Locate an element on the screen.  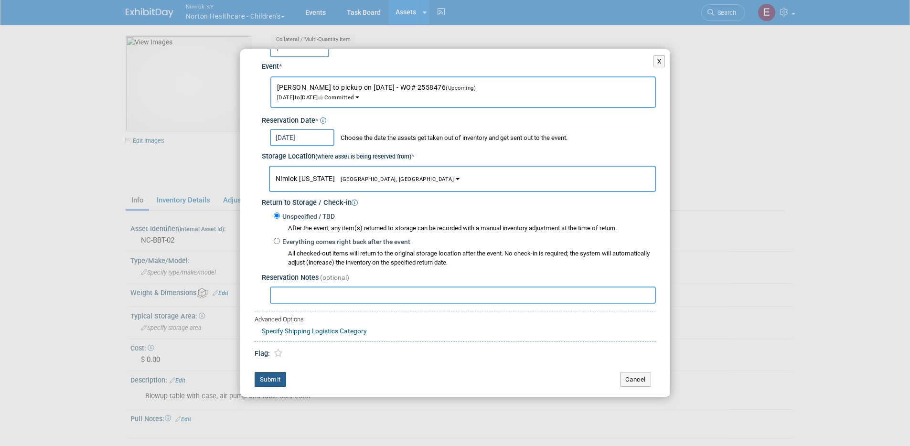
button: X is located at coordinates (660, 62).